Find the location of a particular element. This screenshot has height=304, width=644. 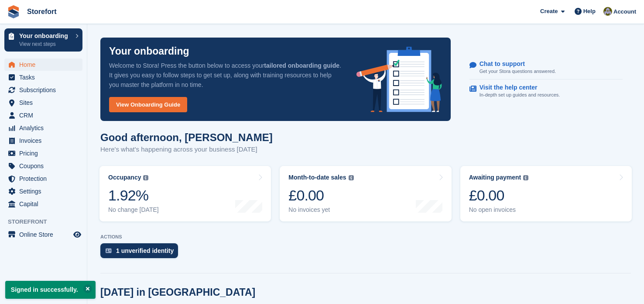

a: Storefort is located at coordinates (42, 11).